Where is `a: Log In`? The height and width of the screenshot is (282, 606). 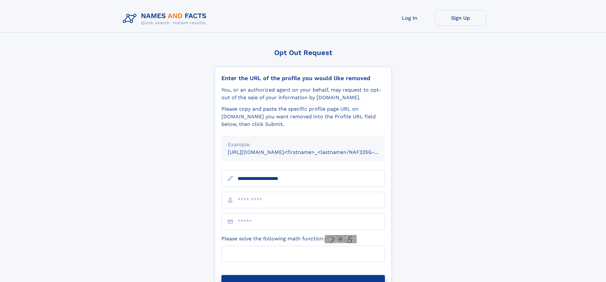
a: Log In is located at coordinates (410, 18).